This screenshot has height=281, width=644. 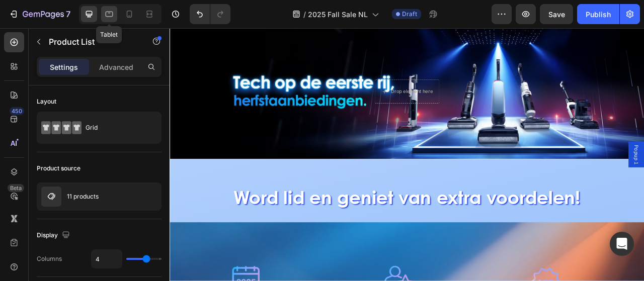 What do you see at coordinates (16, 188) in the screenshot?
I see `div: Beta` at bounding box center [16, 188].